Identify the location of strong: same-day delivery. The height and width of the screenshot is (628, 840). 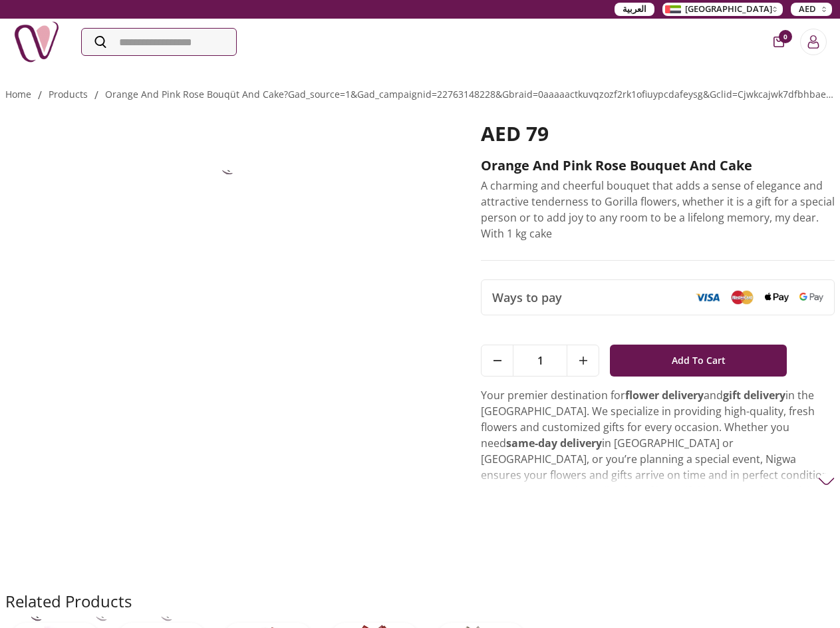
(554, 443).